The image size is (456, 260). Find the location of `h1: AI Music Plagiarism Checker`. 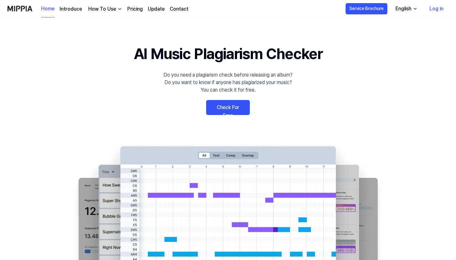

h1: AI Music Plagiarism Checker is located at coordinates (228, 54).